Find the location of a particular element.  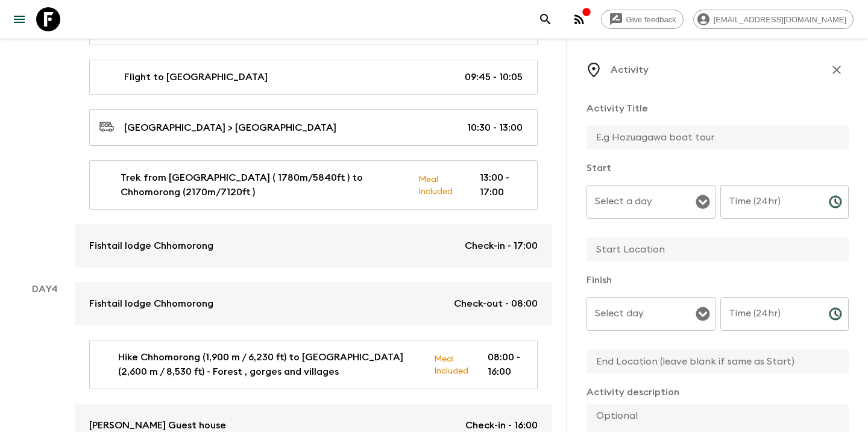

input: End Location (leave blank if same as Start) is located at coordinates (713, 361).